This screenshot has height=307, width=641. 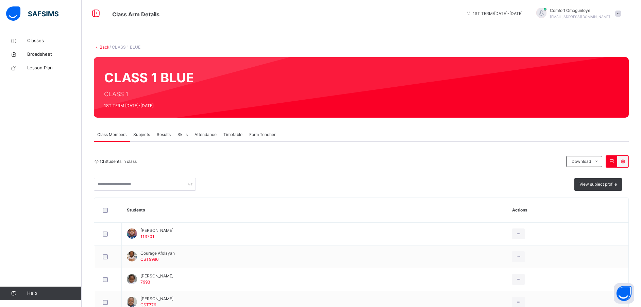 I want to click on span: Skills, so click(x=183, y=135).